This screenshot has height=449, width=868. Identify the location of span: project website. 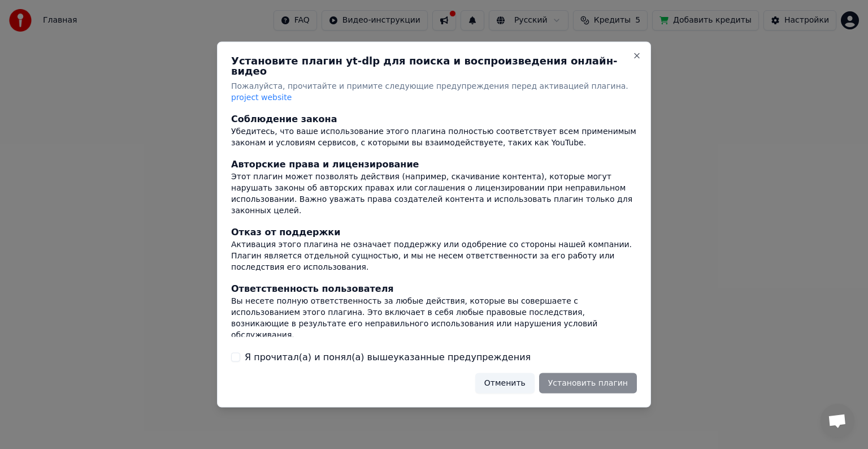
(261, 97).